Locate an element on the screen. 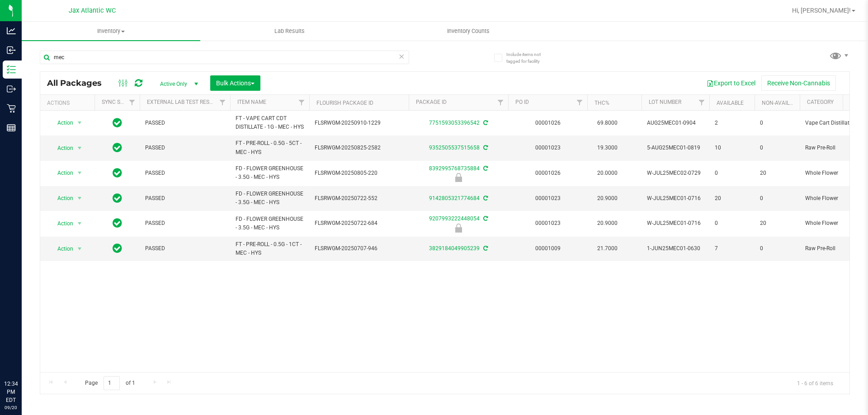 Image resolution: width=868 pixels, height=415 pixels. a: Lab Results is located at coordinates (289, 31).